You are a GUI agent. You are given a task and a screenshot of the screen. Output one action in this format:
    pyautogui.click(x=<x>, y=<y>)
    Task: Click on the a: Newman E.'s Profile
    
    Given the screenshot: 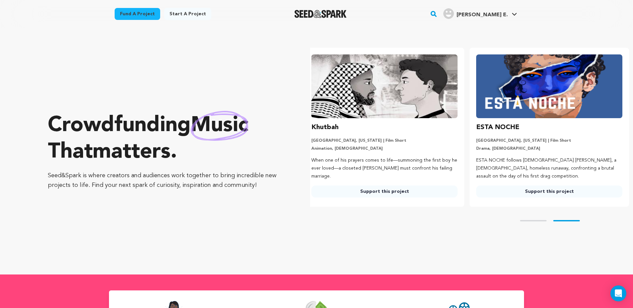 What is the action you would take?
    pyautogui.click(x=480, y=13)
    